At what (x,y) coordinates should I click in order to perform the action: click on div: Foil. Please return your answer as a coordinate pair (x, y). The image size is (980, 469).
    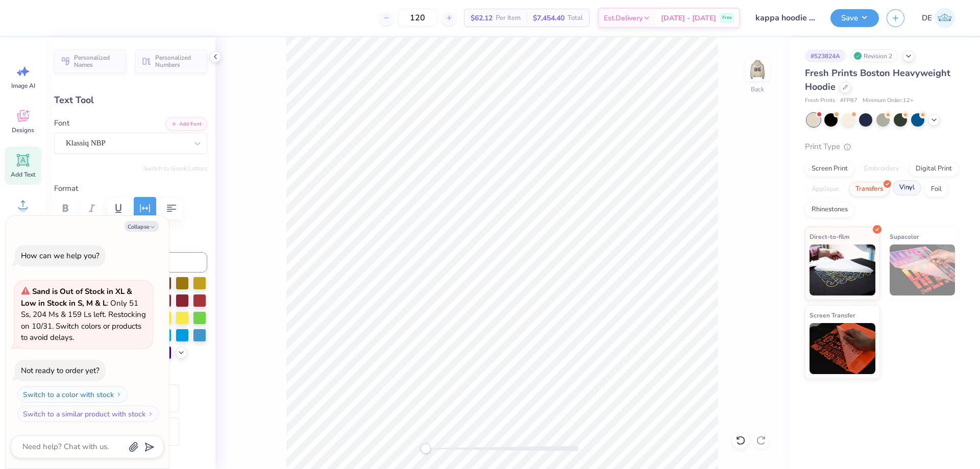
    Looking at the image, I should click on (936, 189).